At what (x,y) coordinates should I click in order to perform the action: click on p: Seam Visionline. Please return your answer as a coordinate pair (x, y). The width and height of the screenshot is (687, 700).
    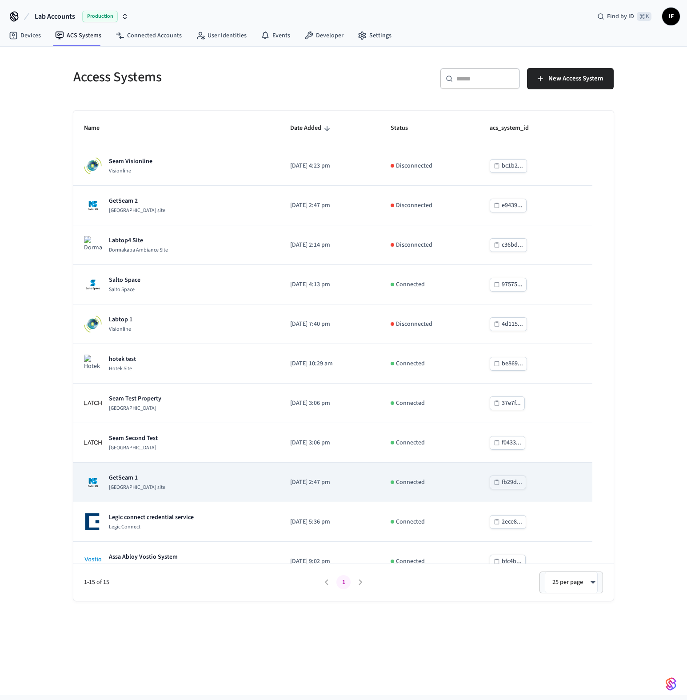
    Looking at the image, I should click on (131, 161).